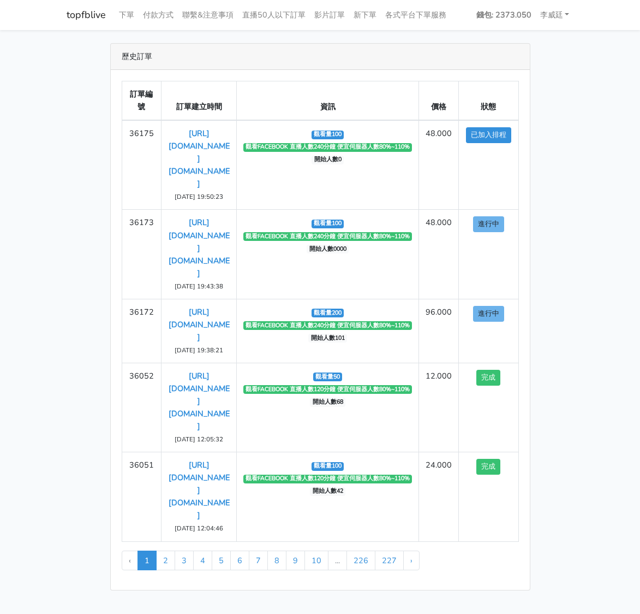 The height and width of the screenshot is (614, 640). Describe the element at coordinates (165, 560) in the screenshot. I see `a: 2` at that location.